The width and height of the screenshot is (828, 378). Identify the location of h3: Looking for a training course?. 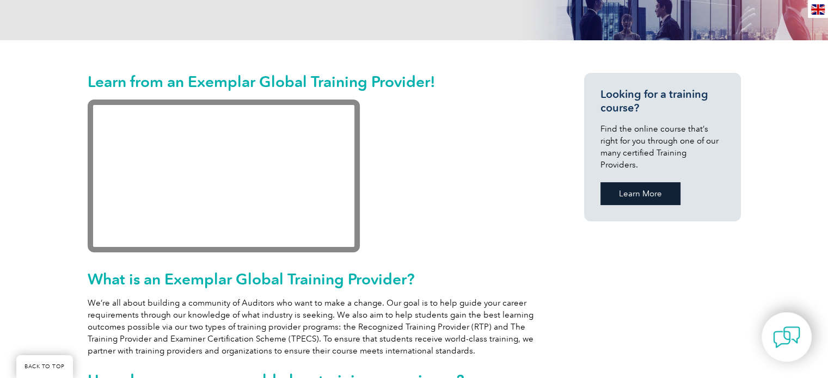
(662, 101).